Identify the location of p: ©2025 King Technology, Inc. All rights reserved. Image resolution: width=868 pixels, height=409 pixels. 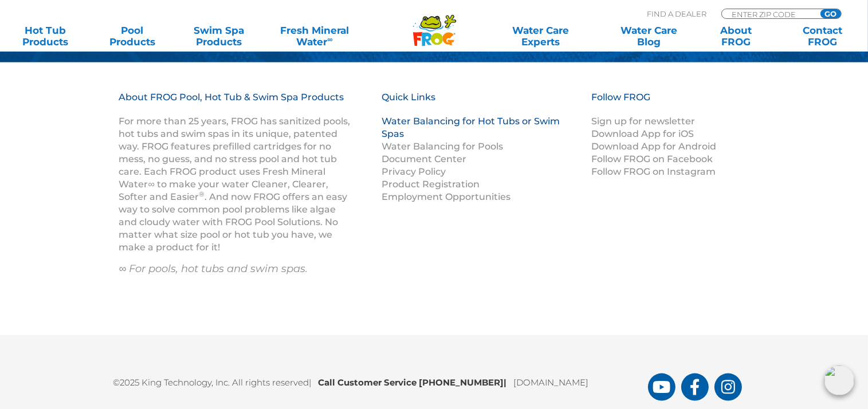
(381, 379).